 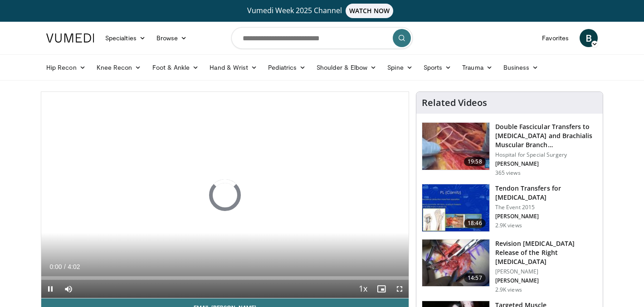 What do you see at coordinates (125, 38) in the screenshot?
I see `a: Specialties` at bounding box center [125, 38].